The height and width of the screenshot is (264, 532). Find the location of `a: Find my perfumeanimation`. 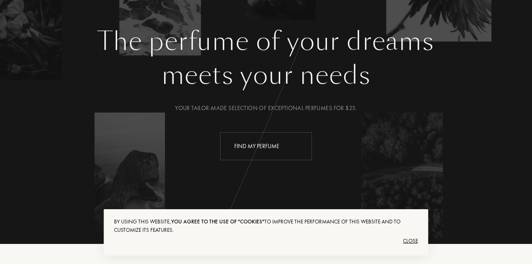

a: Find my perfumeanimation is located at coordinates (266, 146).